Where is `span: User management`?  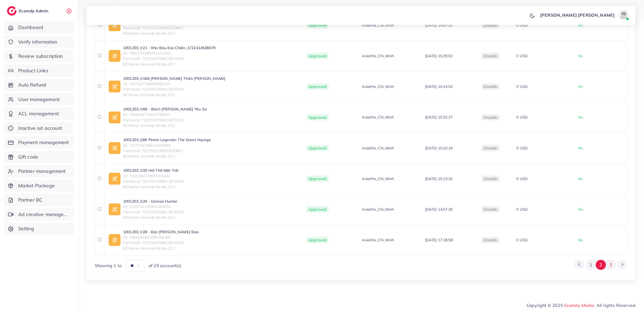 span: User management is located at coordinates (39, 99).